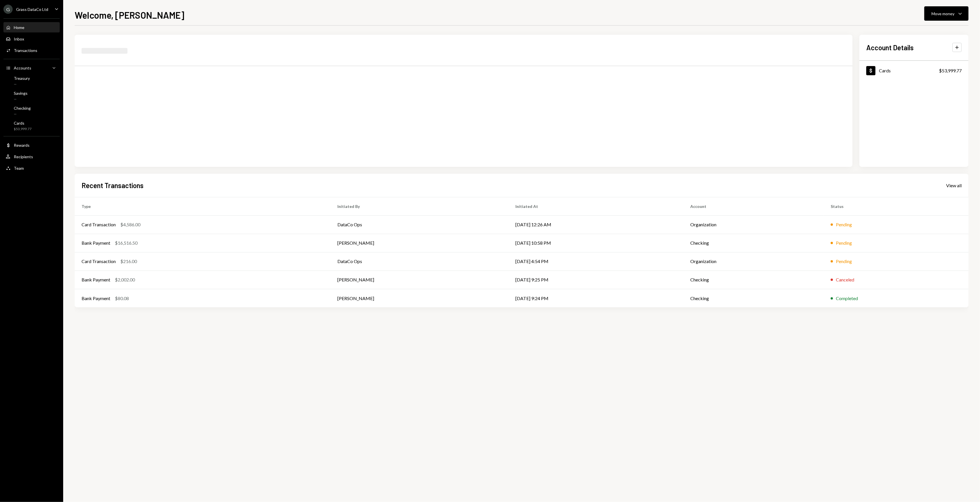 Image resolution: width=980 pixels, height=502 pixels. Describe the element at coordinates (22, 108) in the screenshot. I see `div: Checking` at that location.